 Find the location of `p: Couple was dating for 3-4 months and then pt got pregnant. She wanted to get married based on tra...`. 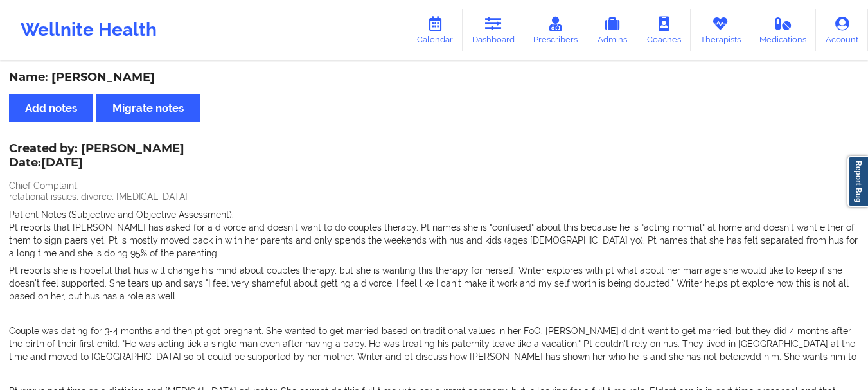

p: Couple was dating for 3-4 months and then pt got pregnant. She wanted to get married based on tra... is located at coordinates (433, 344).